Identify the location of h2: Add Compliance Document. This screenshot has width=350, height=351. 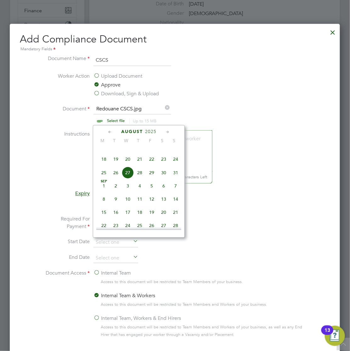
(175, 43).